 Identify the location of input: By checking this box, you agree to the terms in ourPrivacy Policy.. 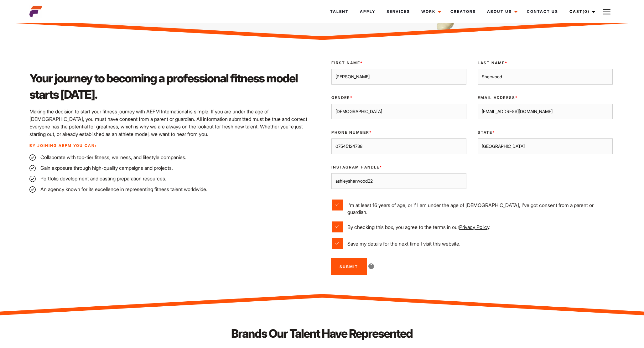
(337, 227).